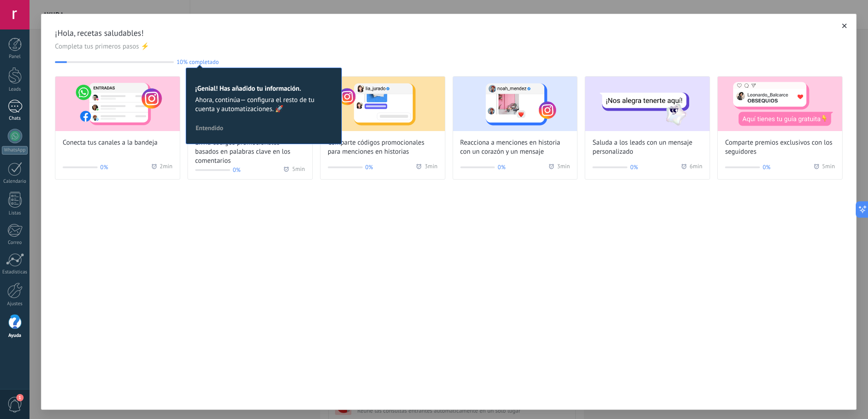 The image size is (868, 419). Describe the element at coordinates (449, 33) in the screenshot. I see `span: ¡Hola, recetas saludables!` at that location.